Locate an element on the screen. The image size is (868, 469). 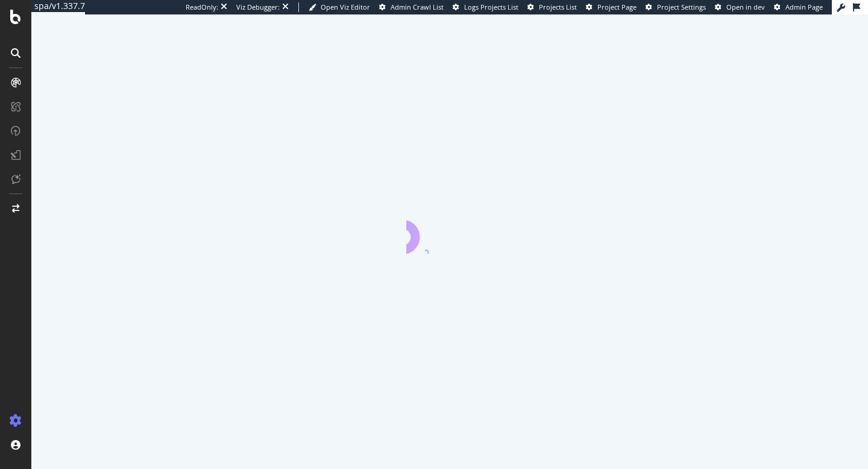
a: Open Viz Editor is located at coordinates (339, 7).